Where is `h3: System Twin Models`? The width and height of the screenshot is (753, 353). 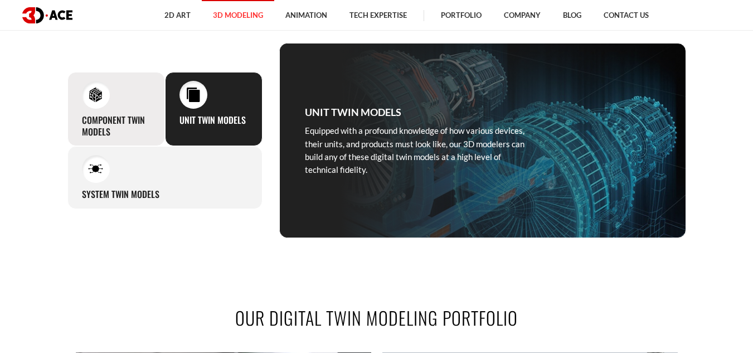 h3: System Twin Models is located at coordinates (120, 194).